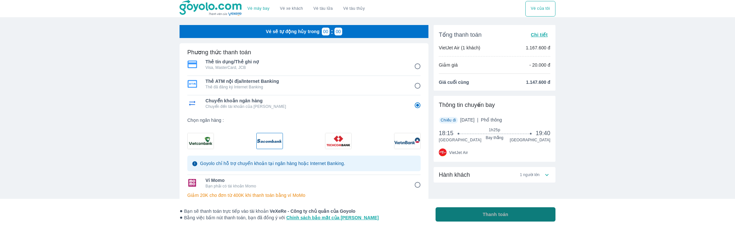 The height and width of the screenshot is (230, 735). What do you see at coordinates (192, 84) in the screenshot?
I see `img: Thẻ ATM nội địa/Internet Banking` at bounding box center [192, 84].